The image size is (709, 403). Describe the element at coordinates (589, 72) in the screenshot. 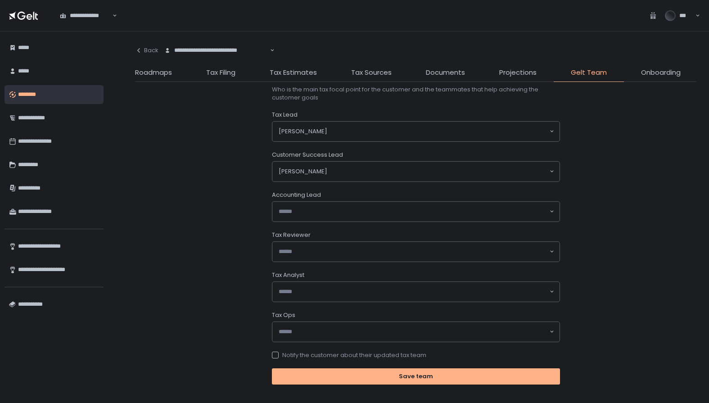

I see `span: Gelt Team` at that location.